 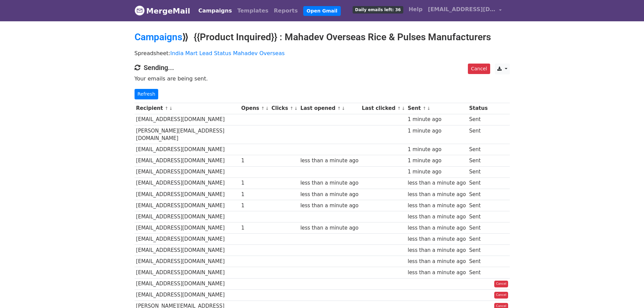 I want to click on img: MergeMail logo, so click(x=140, y=11).